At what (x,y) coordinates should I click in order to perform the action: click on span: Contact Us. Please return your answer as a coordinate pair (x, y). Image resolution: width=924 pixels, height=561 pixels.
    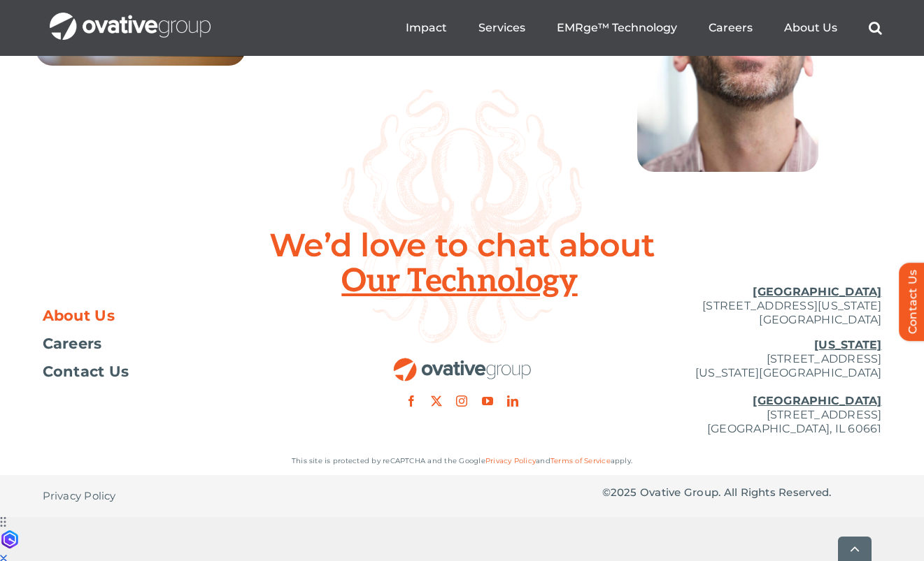
    Looking at the image, I should click on (86, 372).